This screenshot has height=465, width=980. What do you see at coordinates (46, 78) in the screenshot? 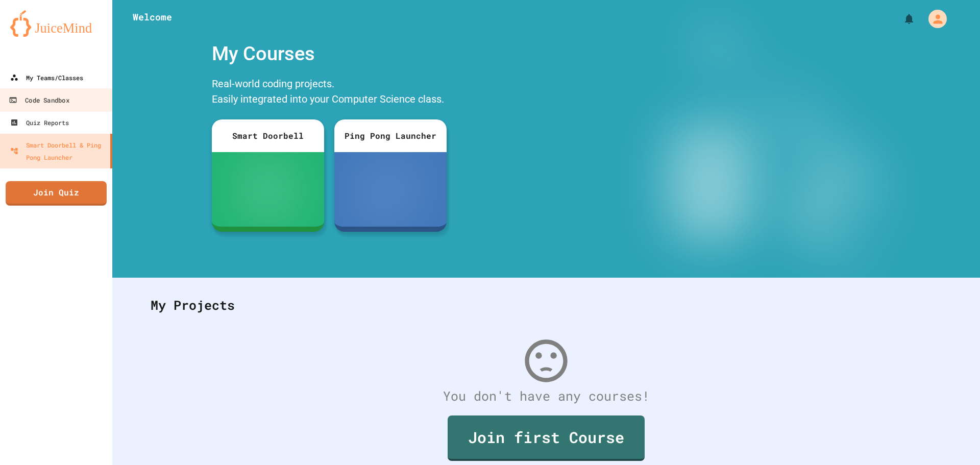
I see `div: My Teams/Classes` at bounding box center [46, 78].